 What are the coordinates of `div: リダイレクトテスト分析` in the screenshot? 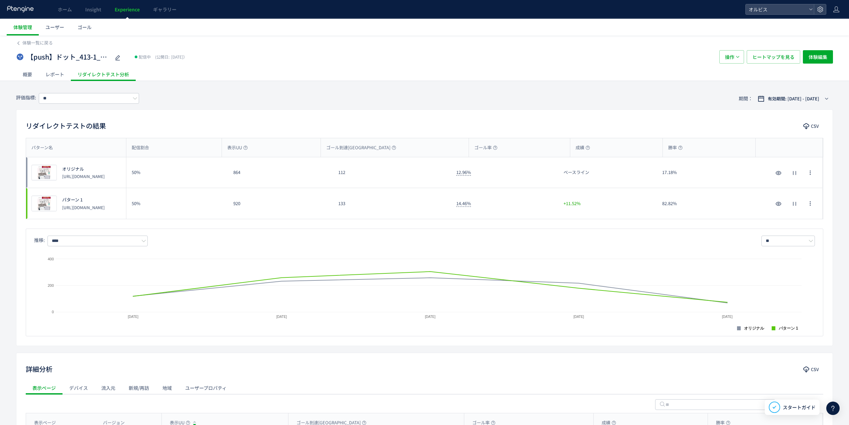 It's located at (103, 74).